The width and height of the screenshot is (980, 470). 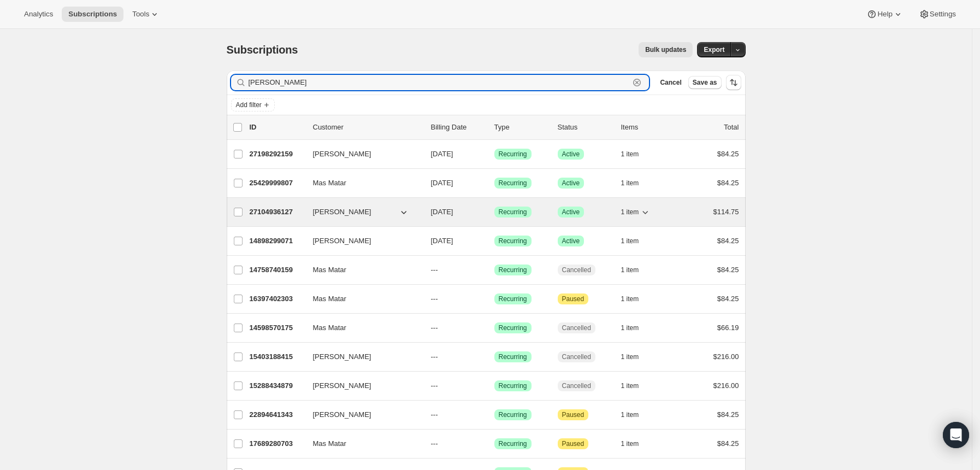 What do you see at coordinates (277, 386) in the screenshot?
I see `p: 15288434879` at bounding box center [277, 386].